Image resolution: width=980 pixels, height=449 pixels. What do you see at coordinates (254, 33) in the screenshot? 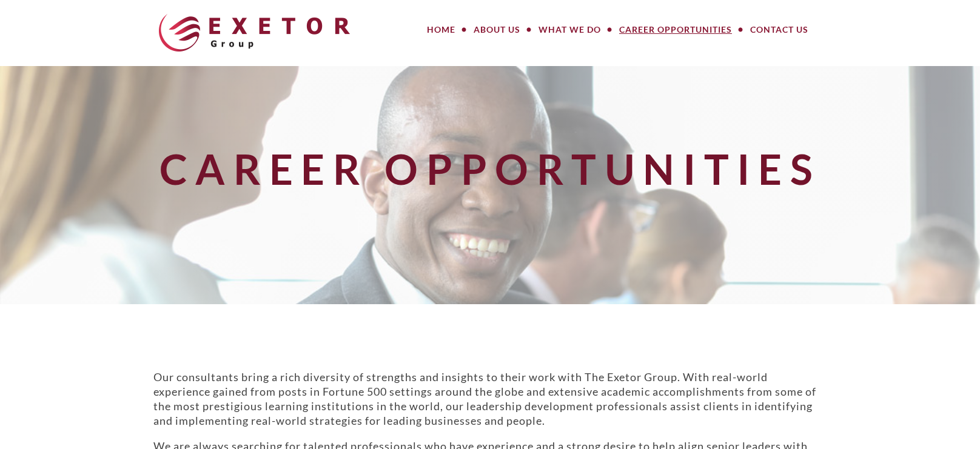
I see `img: The Exetor Group` at bounding box center [254, 33].